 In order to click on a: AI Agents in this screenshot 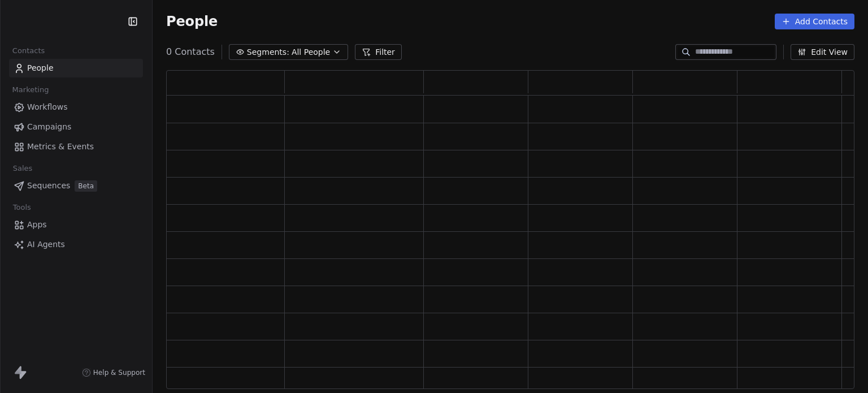, I will do `click(76, 244)`.